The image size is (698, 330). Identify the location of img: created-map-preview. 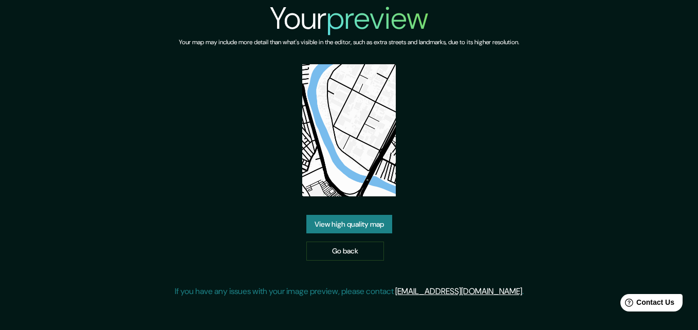
(349, 130).